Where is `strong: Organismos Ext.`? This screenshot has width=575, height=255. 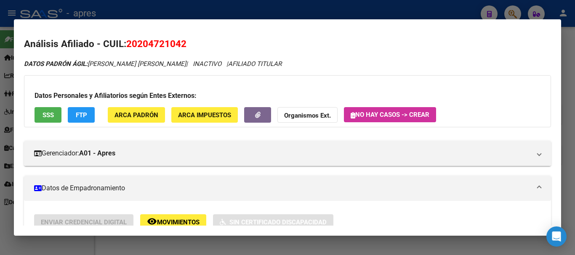
strong: Organismos Ext. is located at coordinates (307, 116).